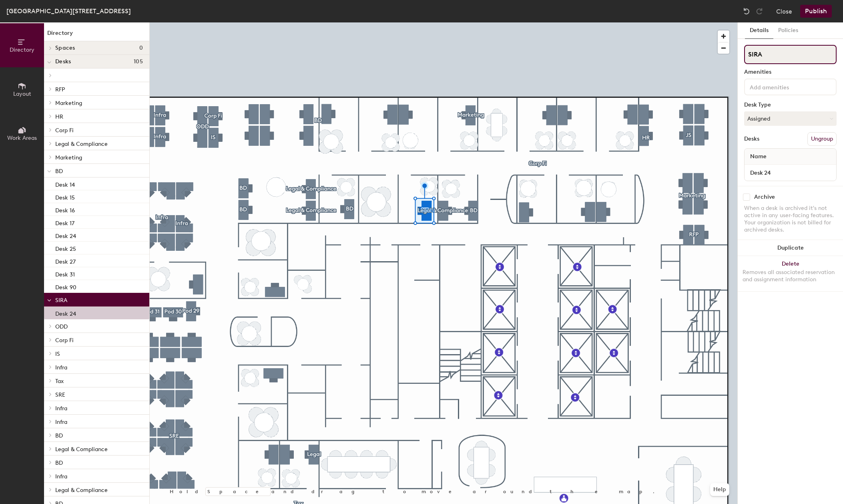 Image resolution: width=843 pixels, height=504 pixels. What do you see at coordinates (790, 276) in the screenshot?
I see `div: Removes all associated reservation and assignment information` at bounding box center [790, 276].